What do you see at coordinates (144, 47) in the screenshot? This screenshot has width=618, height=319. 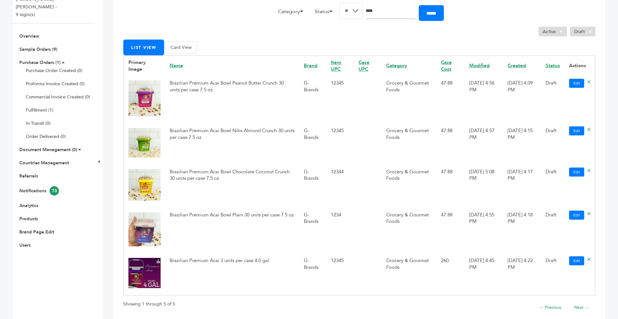 I see `button: List View` at bounding box center [144, 47].